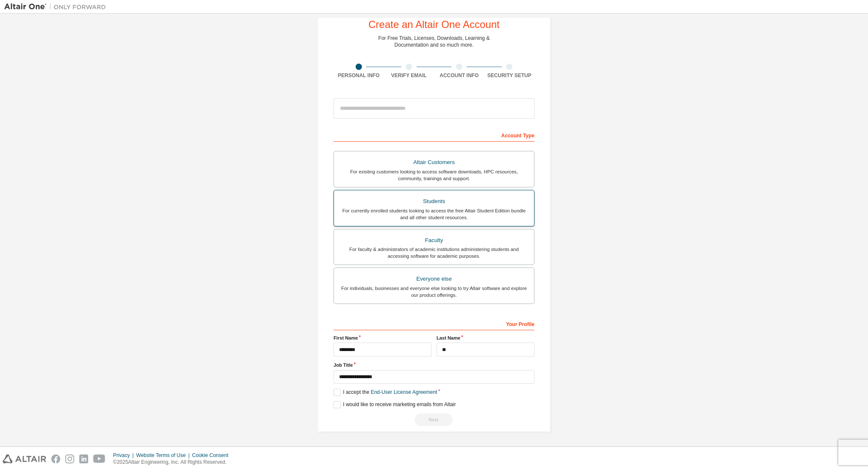 This screenshot has height=471, width=868. What do you see at coordinates (434, 25) in the screenshot?
I see `div: Create an Altair One Account` at bounding box center [434, 25].